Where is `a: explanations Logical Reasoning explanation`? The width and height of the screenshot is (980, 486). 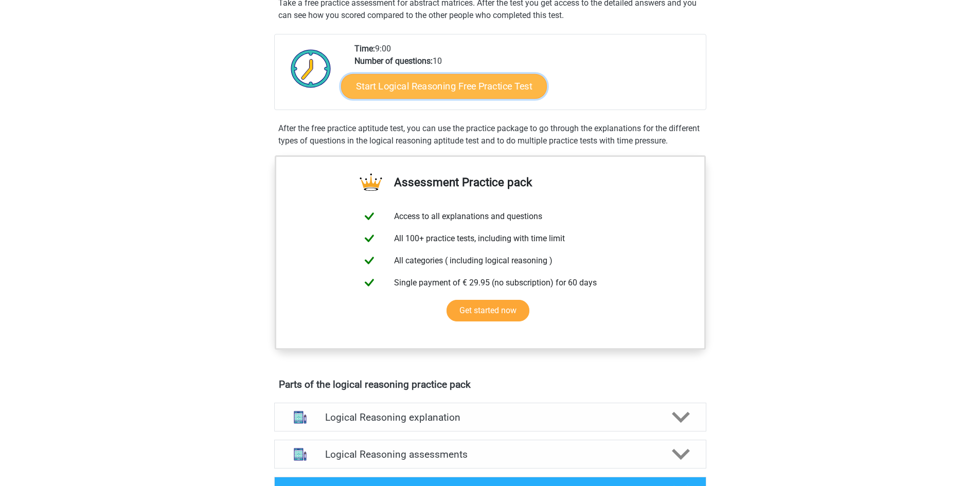
a: explanations Logical Reasoning explanation is located at coordinates (490, 417).